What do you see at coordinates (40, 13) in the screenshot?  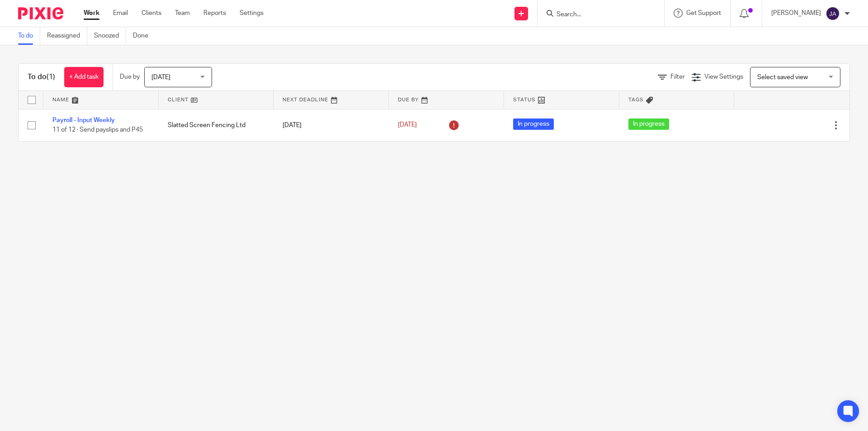 I see `img: Pixie` at bounding box center [40, 13].